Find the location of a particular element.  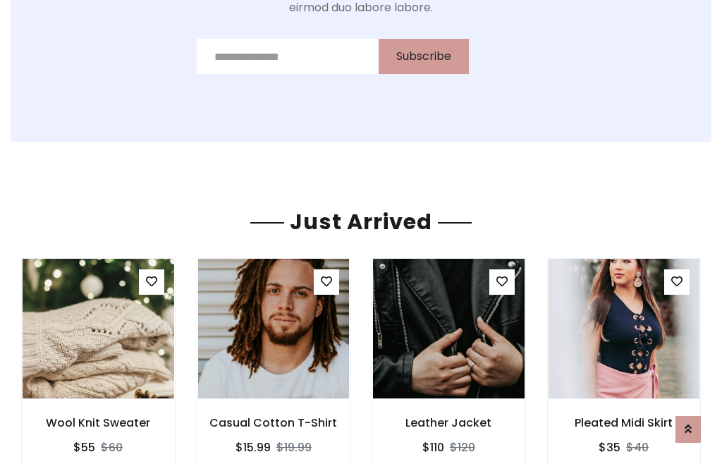

h6: Pleated Midi Skirt is located at coordinates (624, 423).